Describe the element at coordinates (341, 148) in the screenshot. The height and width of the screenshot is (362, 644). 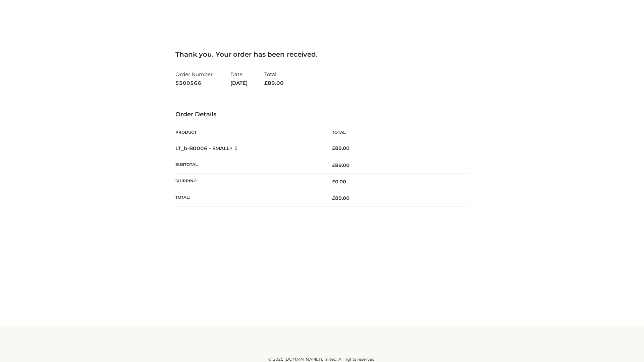
I see `bdi: 89.00` at that location.